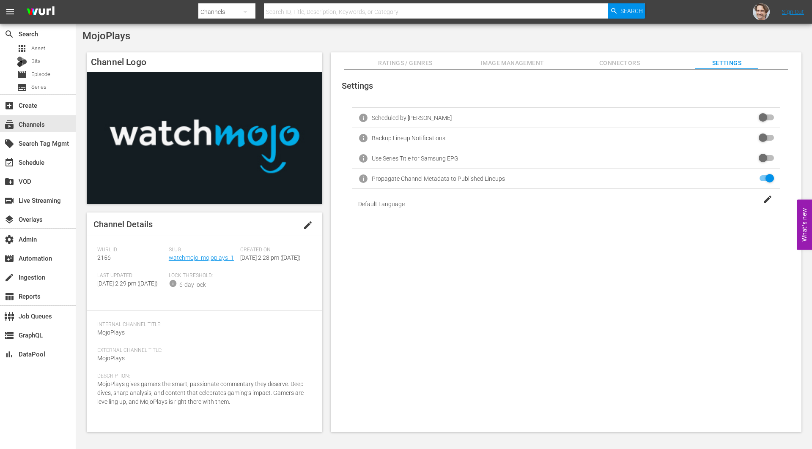  What do you see at coordinates (626, 11) in the screenshot?
I see `button: Search` at bounding box center [626, 11].